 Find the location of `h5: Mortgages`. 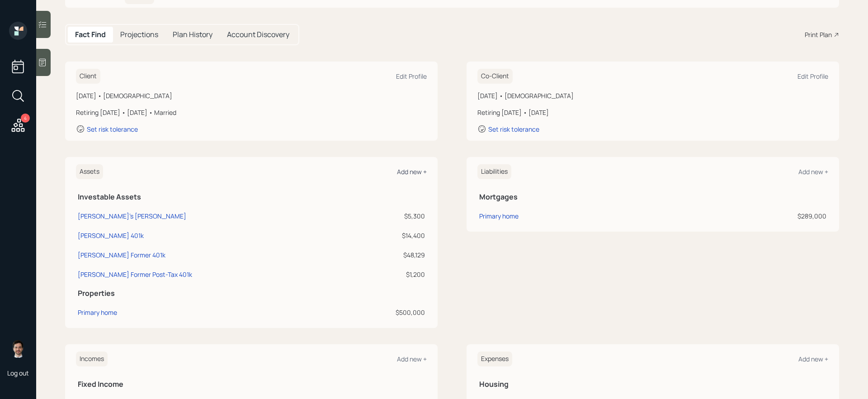

h5: Mortgages is located at coordinates (653, 197).